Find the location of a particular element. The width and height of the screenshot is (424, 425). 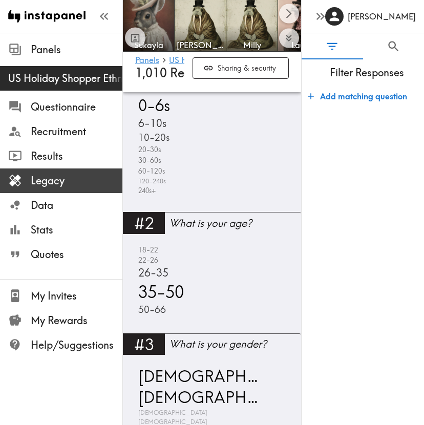

span: Questionnaire is located at coordinates (76, 107).